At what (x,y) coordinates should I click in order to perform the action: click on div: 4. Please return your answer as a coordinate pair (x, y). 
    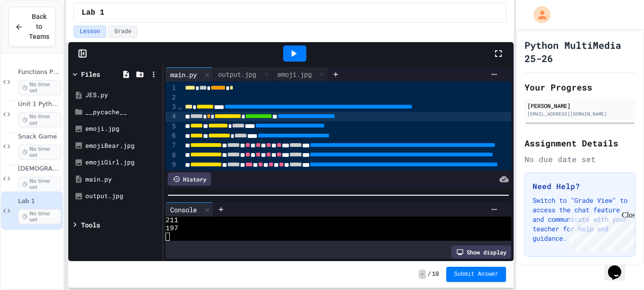
    Looking at the image, I should click on (171, 117).